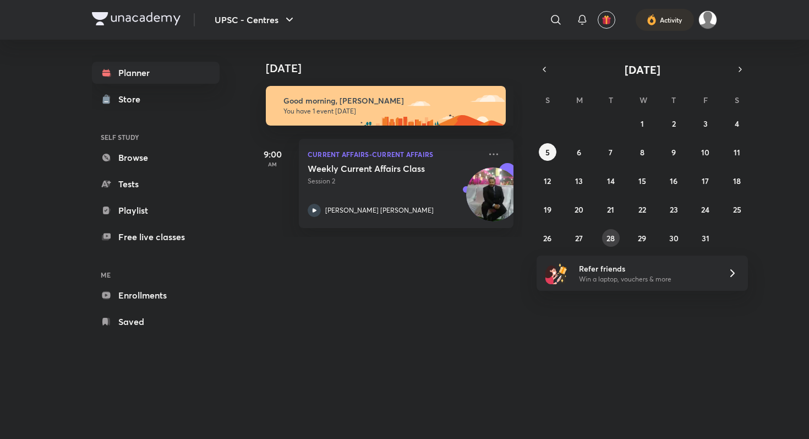  I want to click on button: October 7, 2025, so click(611, 152).